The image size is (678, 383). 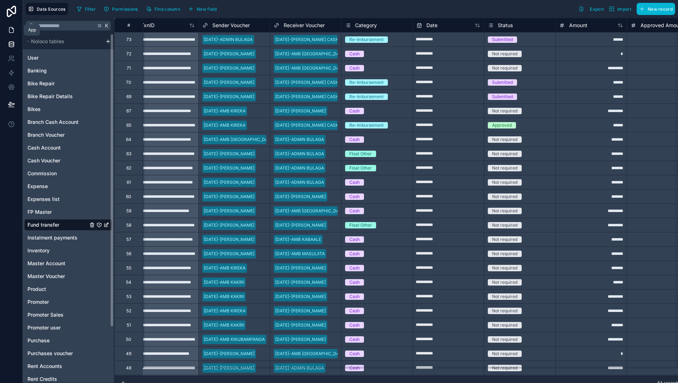 I want to click on div: Master Voucher, so click(x=68, y=276).